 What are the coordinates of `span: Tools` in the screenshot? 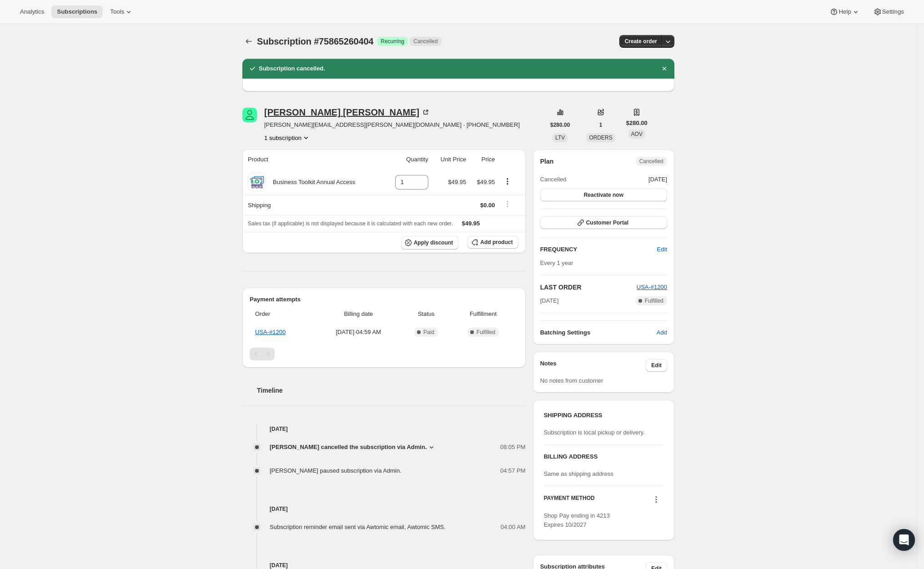 It's located at (117, 12).